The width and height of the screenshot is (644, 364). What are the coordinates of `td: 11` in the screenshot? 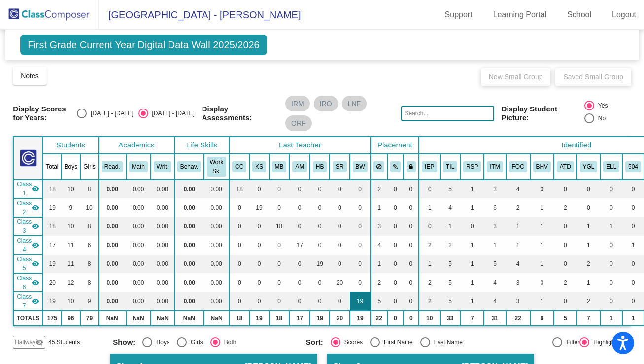 It's located at (71, 264).